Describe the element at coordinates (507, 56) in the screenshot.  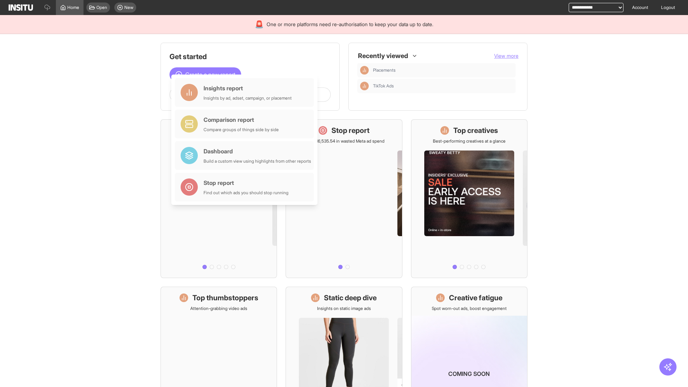
I see `button: View more` at that location.